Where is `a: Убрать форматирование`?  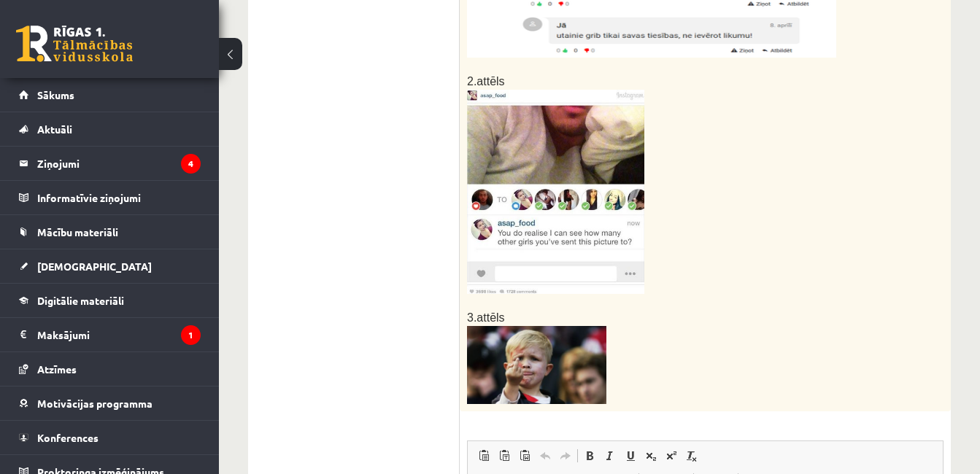
a: Убрать форматирование is located at coordinates (692, 456).